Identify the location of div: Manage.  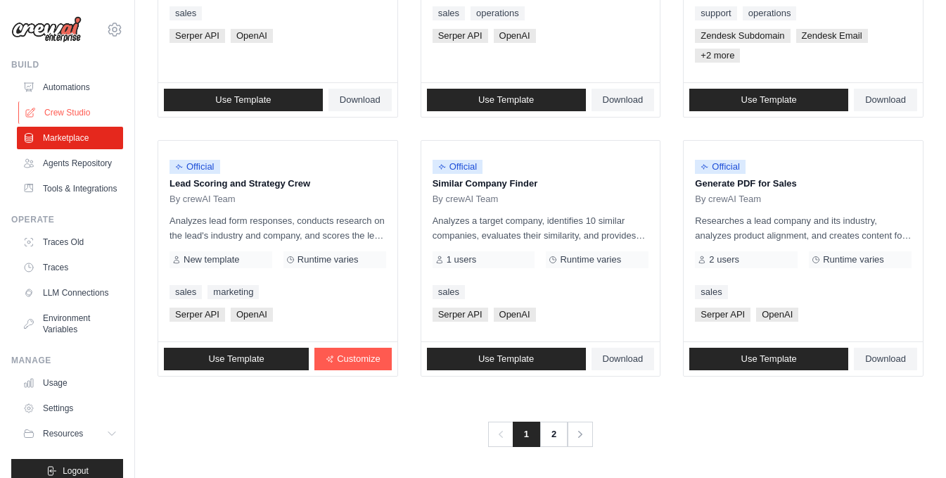
(67, 360).